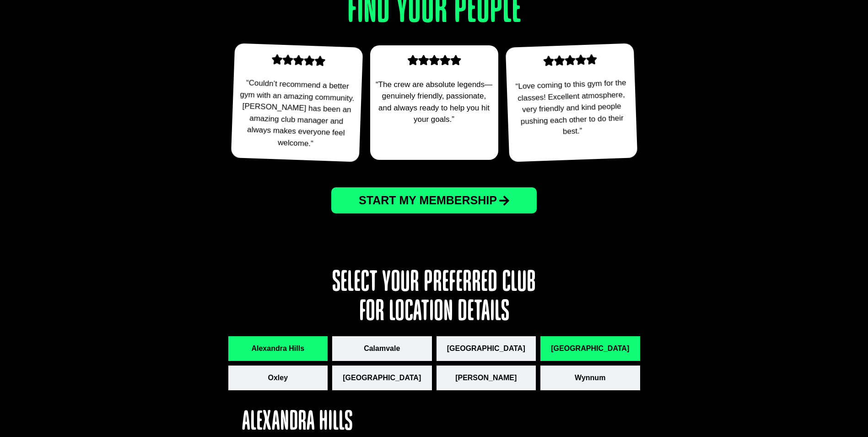 This screenshot has width=868, height=437. Describe the element at coordinates (428, 200) in the screenshot. I see `span: Start My Membership` at that location.